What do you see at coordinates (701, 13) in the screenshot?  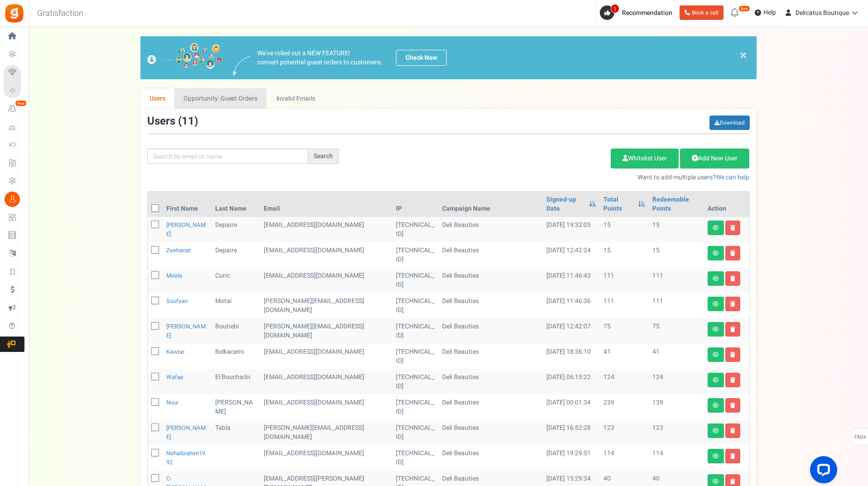 I see `a: Book a call` at bounding box center [701, 13].